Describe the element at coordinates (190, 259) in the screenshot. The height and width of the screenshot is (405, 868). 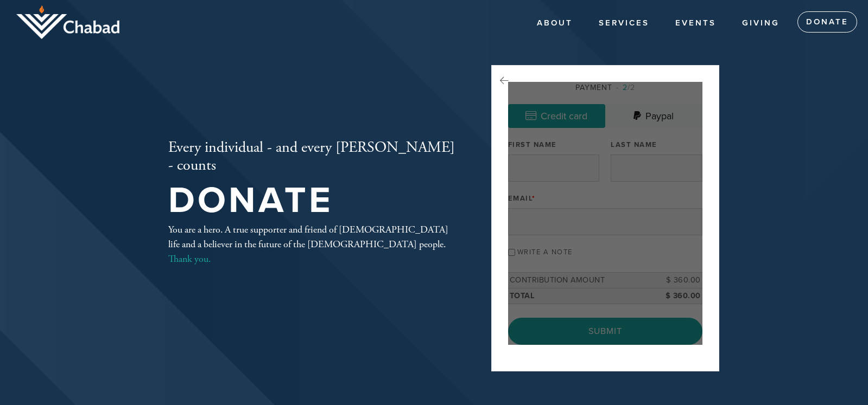
I see `a: Thank you.` at that location.